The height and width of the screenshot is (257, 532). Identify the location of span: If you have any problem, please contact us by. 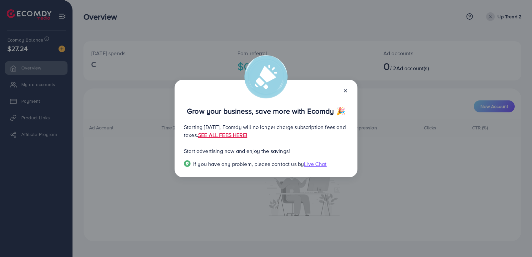
(249, 164).